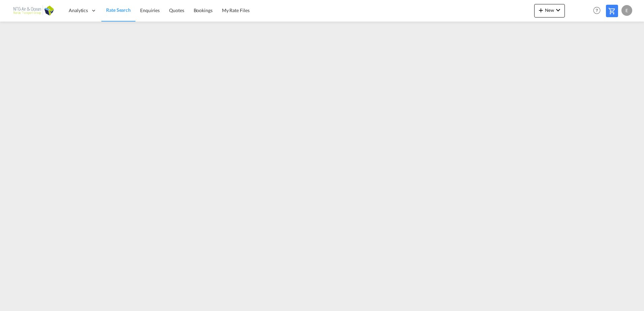 This screenshot has height=311, width=644. Describe the element at coordinates (236, 10) in the screenshot. I see `span: My Rate Files` at that location.